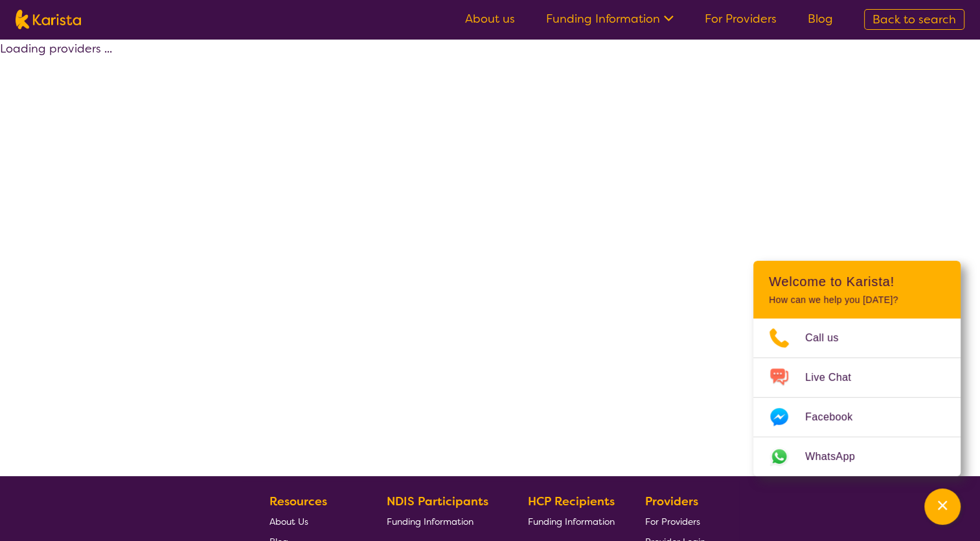 The image size is (980, 541). What do you see at coordinates (914, 20) in the screenshot?
I see `span: Back to search` at bounding box center [914, 20].